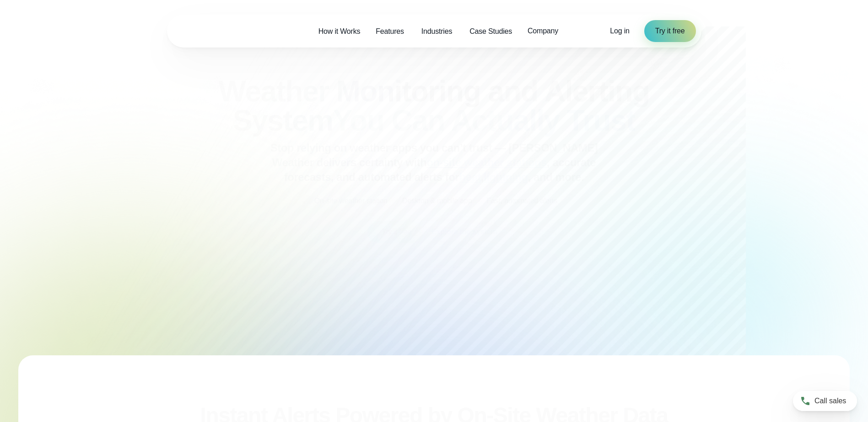  I want to click on span: Company, so click(543, 31).